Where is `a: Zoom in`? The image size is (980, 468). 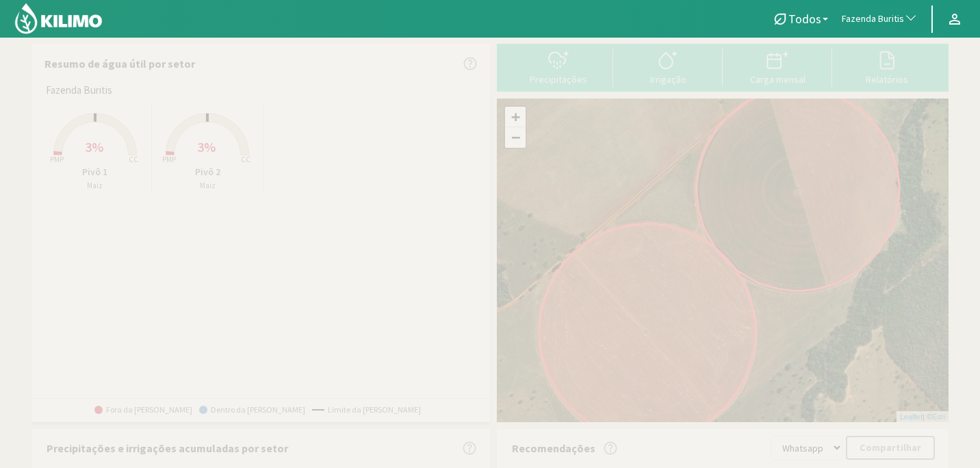
a: Zoom in is located at coordinates (515, 117).